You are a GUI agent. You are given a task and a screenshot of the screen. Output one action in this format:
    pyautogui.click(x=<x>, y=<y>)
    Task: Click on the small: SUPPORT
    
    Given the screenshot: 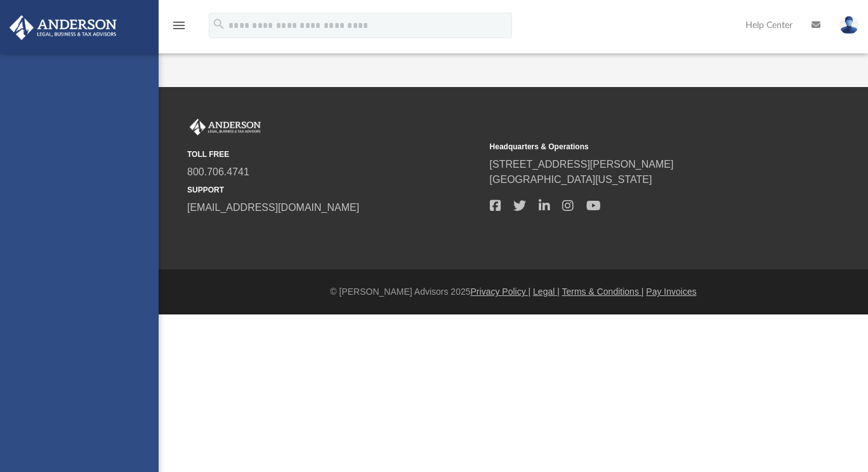 What is the action you would take?
    pyautogui.click(x=334, y=190)
    